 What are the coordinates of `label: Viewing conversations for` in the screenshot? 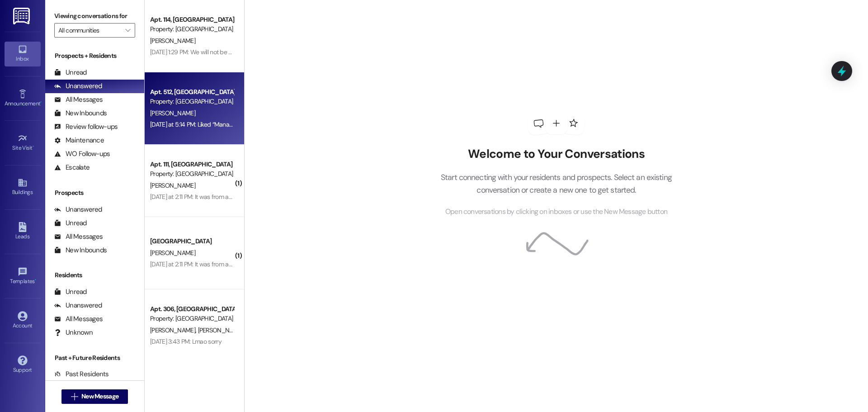 It's located at (94, 15).